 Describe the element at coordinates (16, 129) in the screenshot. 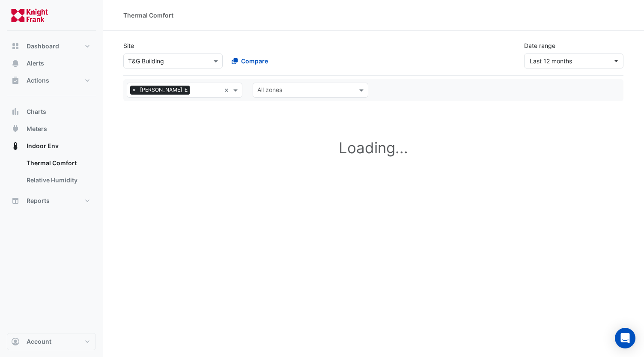

I see `app-icon: Meters` at that location.